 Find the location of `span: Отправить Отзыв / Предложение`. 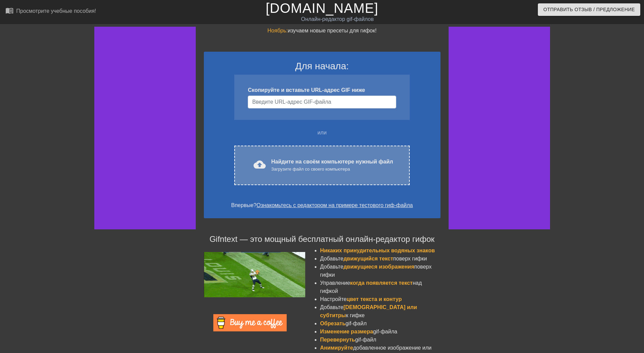

span: Отправить Отзыв / Предложение is located at coordinates (589, 9).